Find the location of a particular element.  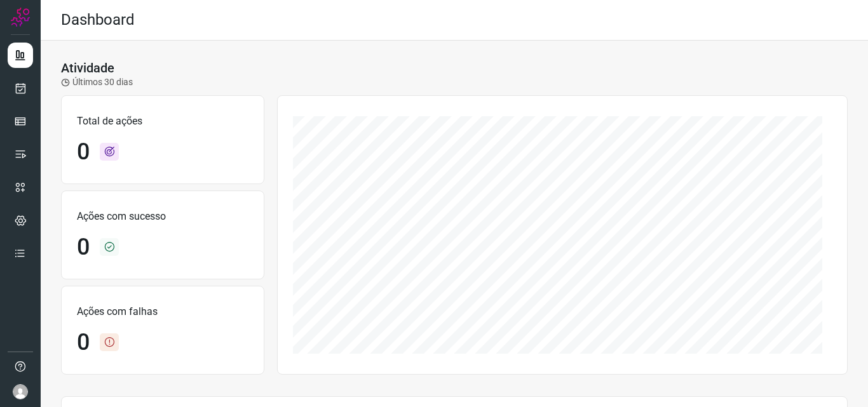

h2: Dashboard is located at coordinates (98, 19).